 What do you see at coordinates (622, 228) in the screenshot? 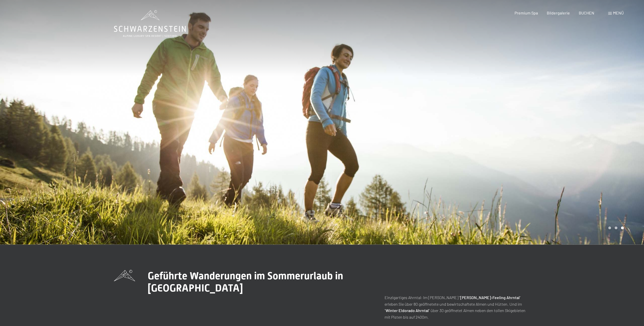
I see `div: Carousel Page 3 (Current Slide)` at bounding box center [622, 228].